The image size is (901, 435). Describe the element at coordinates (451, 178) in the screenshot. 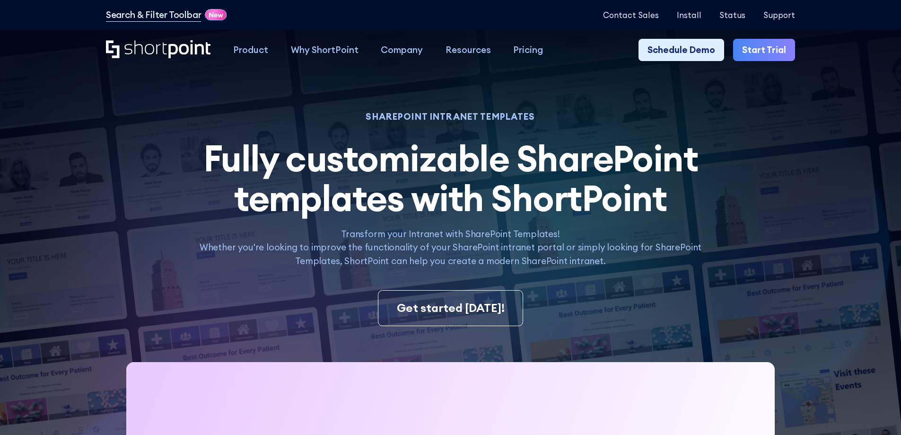

I see `span: Fully customizable SharePoint templates with ShortPoint` at that location.